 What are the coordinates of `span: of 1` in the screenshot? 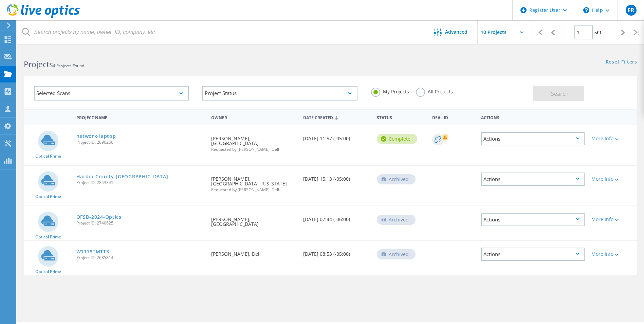 It's located at (598, 33).